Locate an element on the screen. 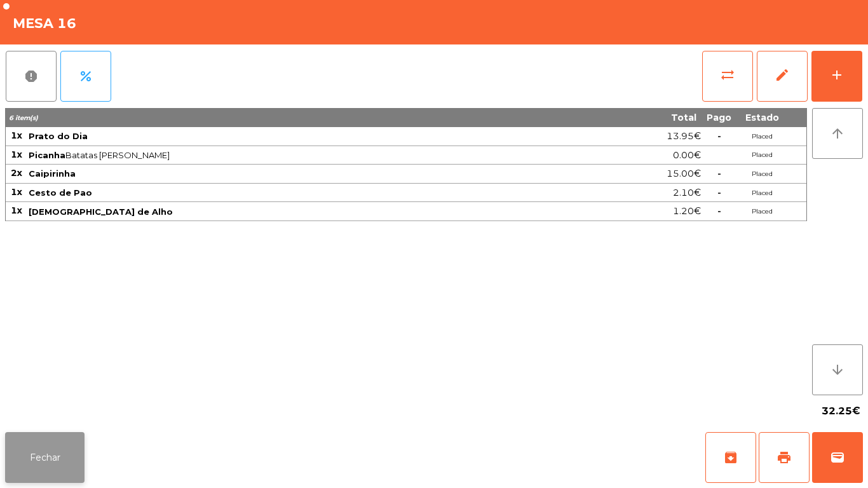 The width and height of the screenshot is (868, 488). span: 1.20€ is located at coordinates (687, 211).